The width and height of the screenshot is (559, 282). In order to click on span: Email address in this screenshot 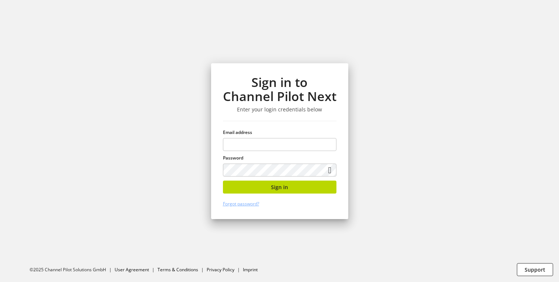, I will do `click(237, 132)`.